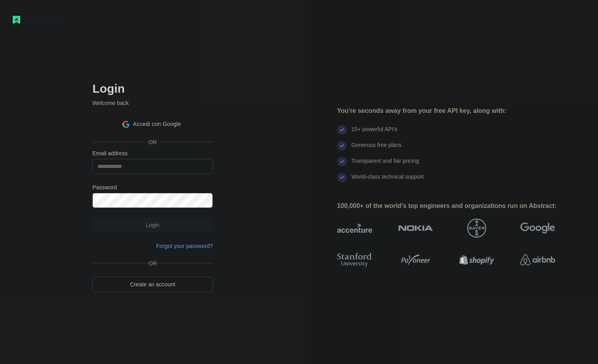 The width and height of the screenshot is (598, 364). What do you see at coordinates (459, 111) in the screenshot?
I see `div: You're seconds away from your free API key, along with:` at bounding box center [459, 111].